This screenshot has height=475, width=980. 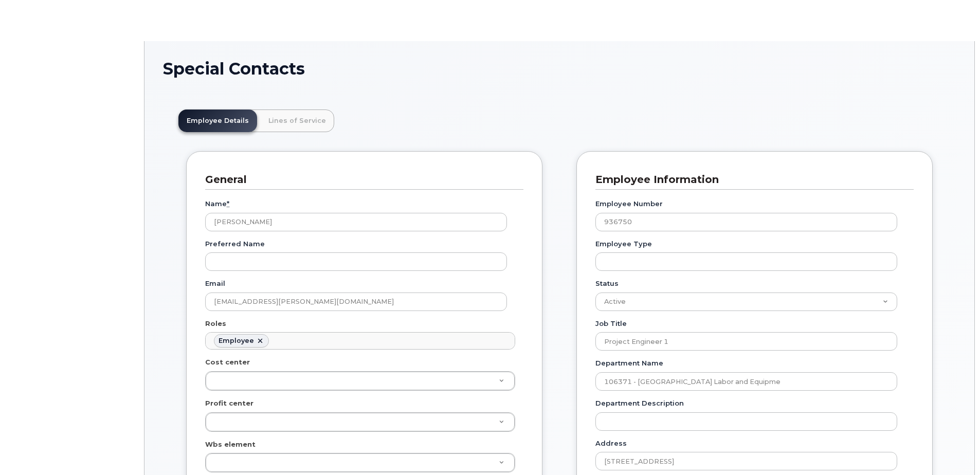 What do you see at coordinates (230, 444) in the screenshot?
I see `label: Wbs element` at bounding box center [230, 444].